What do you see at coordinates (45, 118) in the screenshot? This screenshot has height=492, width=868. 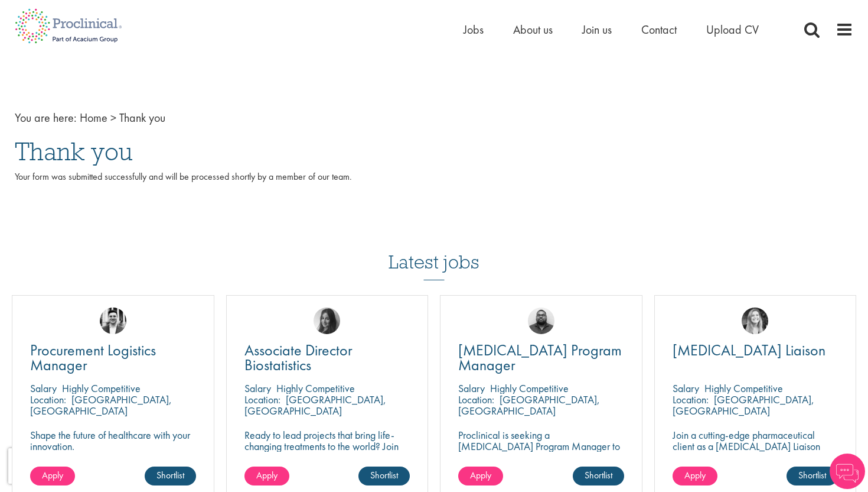 I see `span: You are here:` at bounding box center [45, 118].